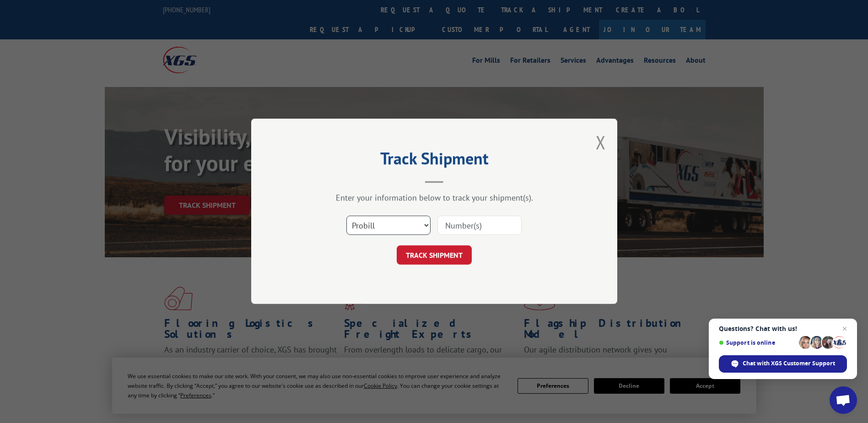 The height and width of the screenshot is (423, 868). Describe the element at coordinates (757, 342) in the screenshot. I see `span: Support is online` at that location.